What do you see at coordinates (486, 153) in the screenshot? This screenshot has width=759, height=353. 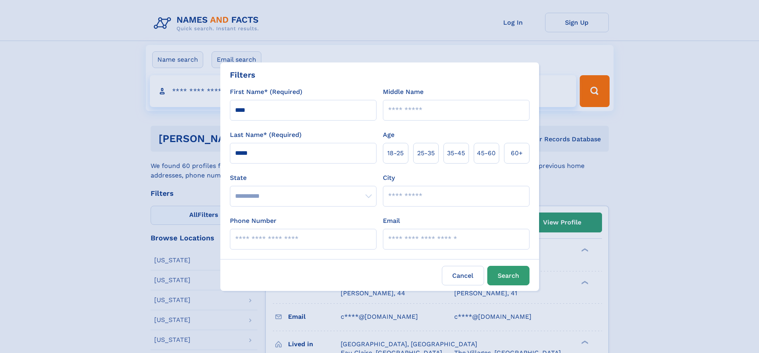 I see `span: 45‑60` at bounding box center [486, 153].